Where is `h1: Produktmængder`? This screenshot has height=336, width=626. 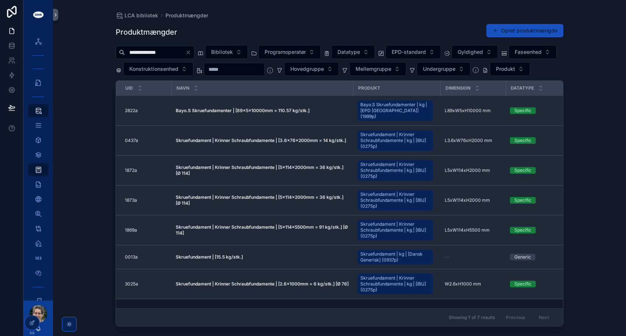 h1: Produktmængder is located at coordinates (146, 32).